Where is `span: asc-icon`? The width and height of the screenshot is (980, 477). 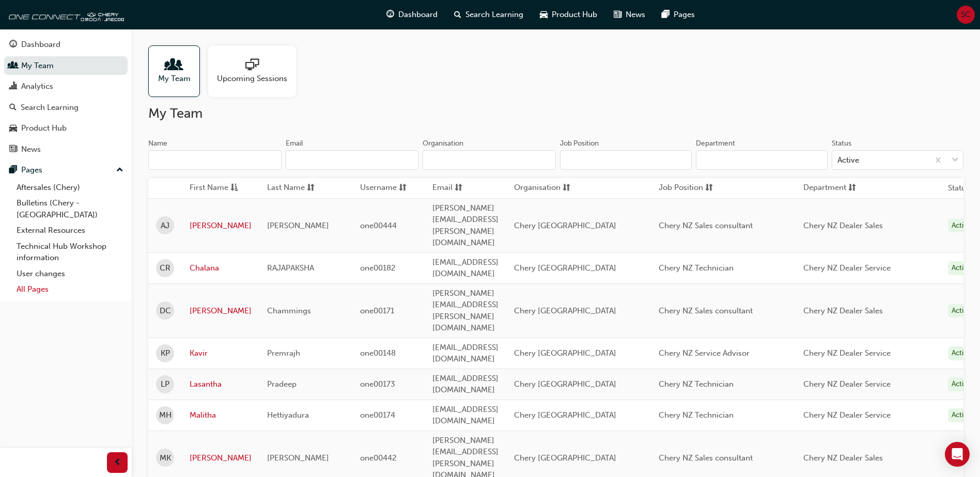
span: asc-icon is located at coordinates (234, 188).